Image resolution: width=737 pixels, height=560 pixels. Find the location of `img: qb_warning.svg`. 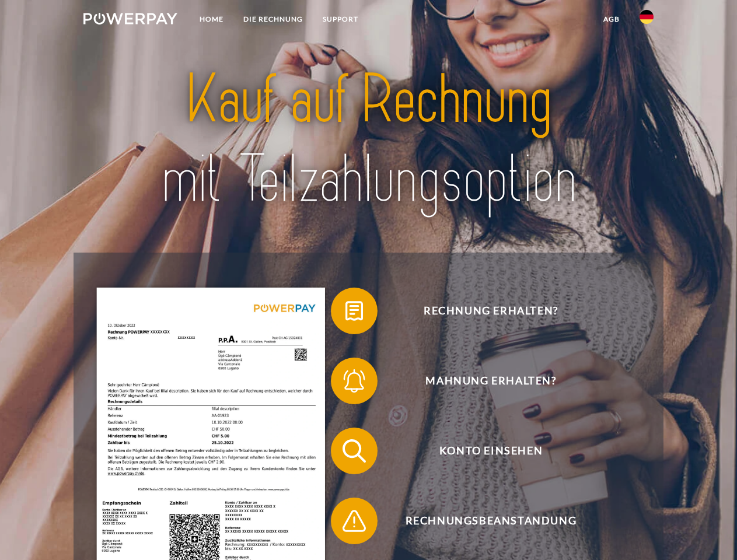

img: qb_warning.svg is located at coordinates (355, 521).